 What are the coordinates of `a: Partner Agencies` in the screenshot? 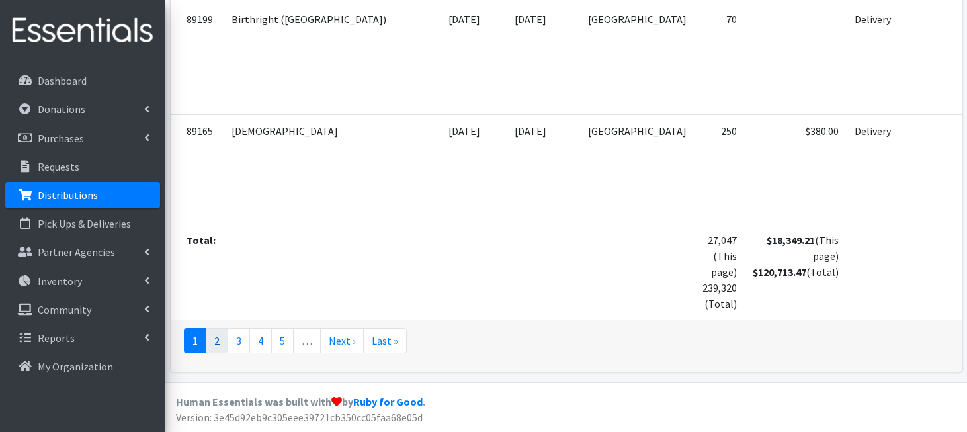 It's located at (83, 252).